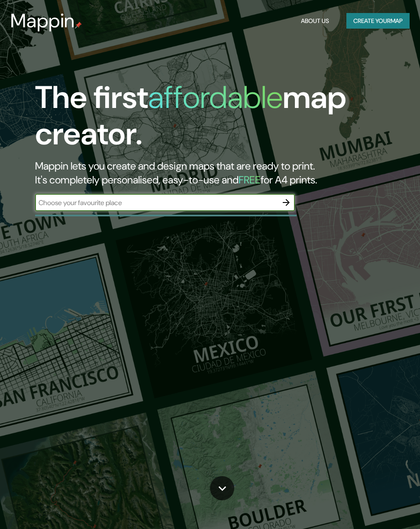  Describe the element at coordinates (79, 25) in the screenshot. I see `img: mappin-pin` at that location.